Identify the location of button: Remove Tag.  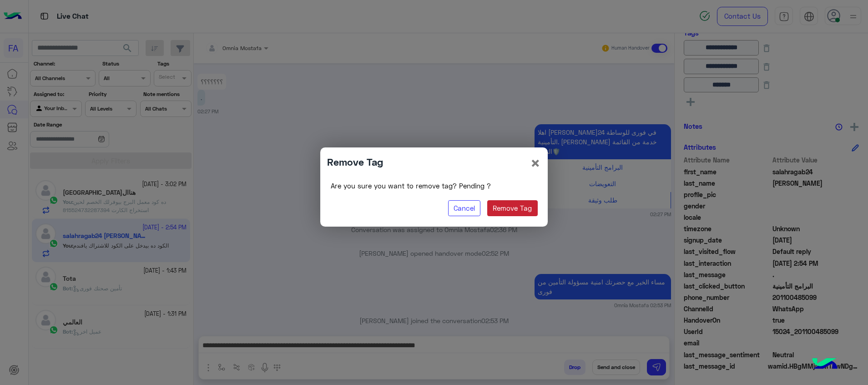
(512, 208).